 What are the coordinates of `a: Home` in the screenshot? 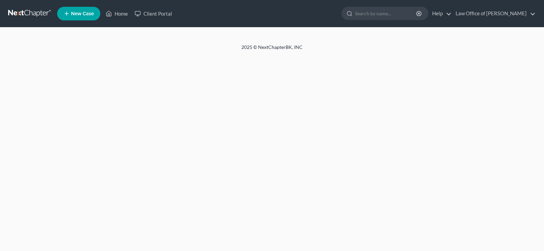 It's located at (117, 14).